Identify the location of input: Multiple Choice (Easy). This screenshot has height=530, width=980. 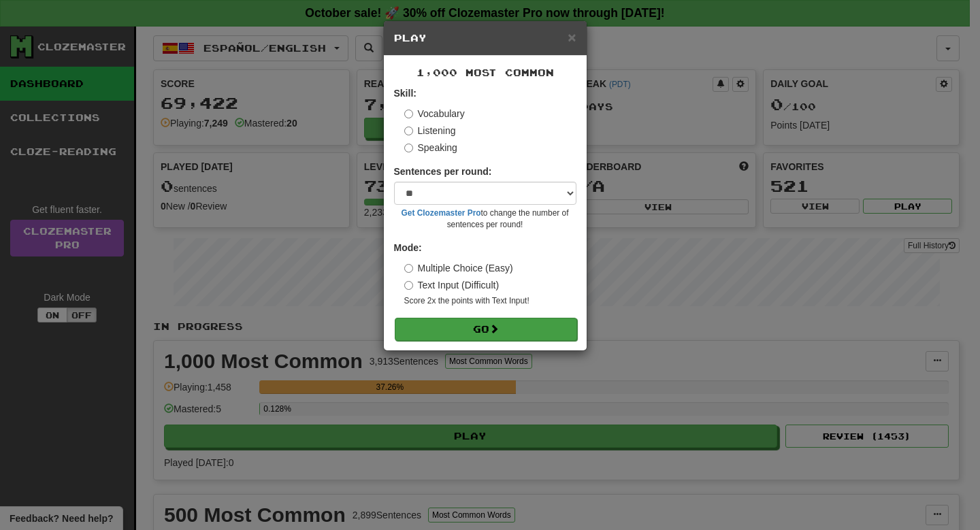
(409, 268).